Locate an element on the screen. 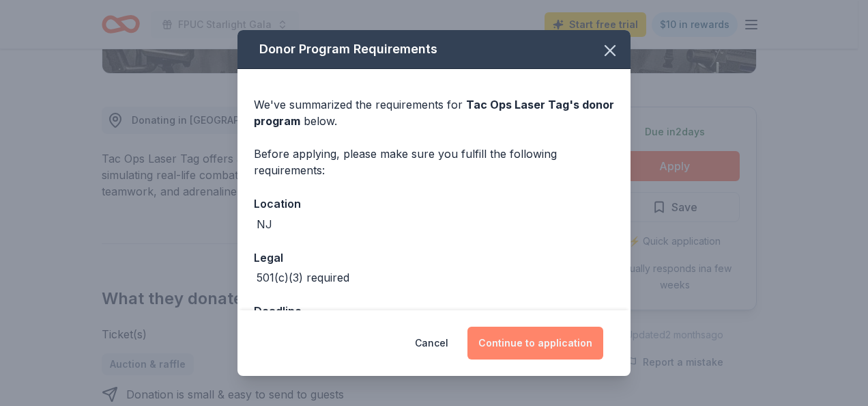  button: Continue to application is located at coordinates (535, 343).